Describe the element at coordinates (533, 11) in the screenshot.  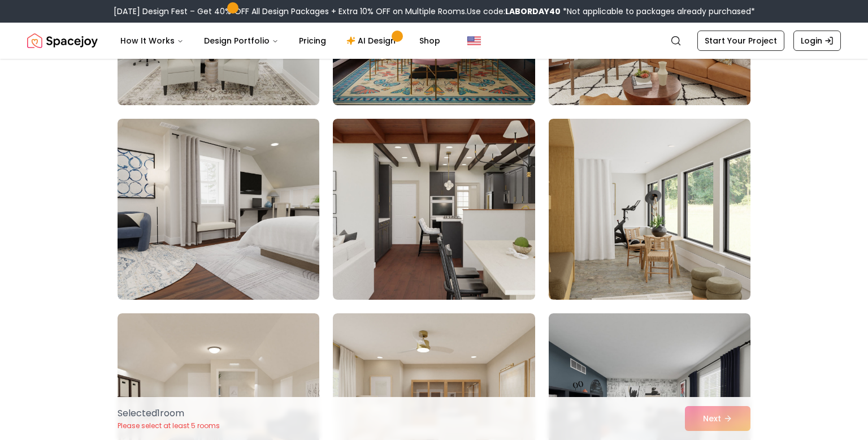
I see `b: LABORDAY40` at that location.